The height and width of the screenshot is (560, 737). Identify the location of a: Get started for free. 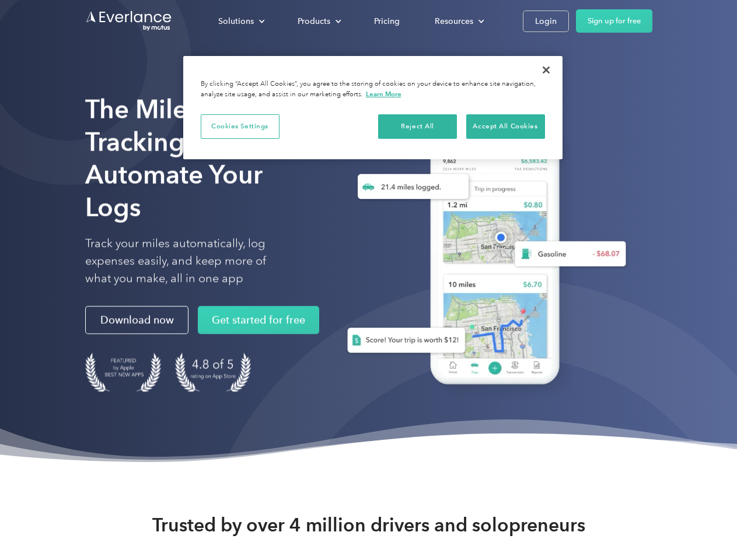
(258, 320).